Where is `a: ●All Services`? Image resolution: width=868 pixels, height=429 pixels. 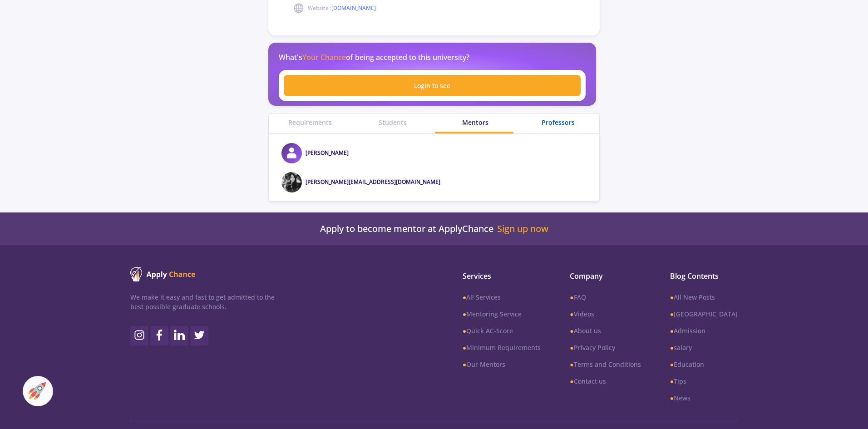 a: ●All Services is located at coordinates (502, 297).